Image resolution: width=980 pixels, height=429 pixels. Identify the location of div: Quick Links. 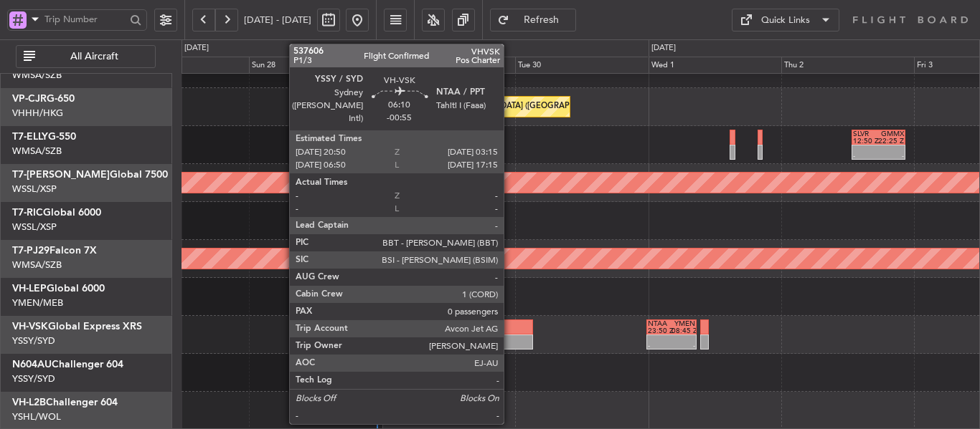
(786, 21).